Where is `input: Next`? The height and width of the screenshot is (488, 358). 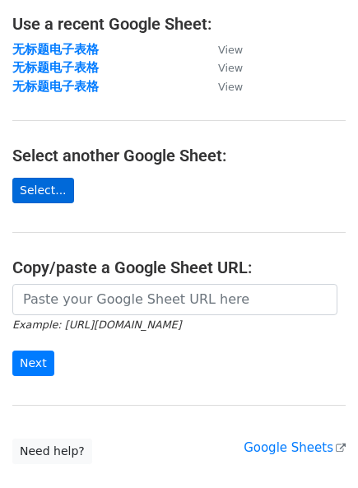 input: Next is located at coordinates (33, 363).